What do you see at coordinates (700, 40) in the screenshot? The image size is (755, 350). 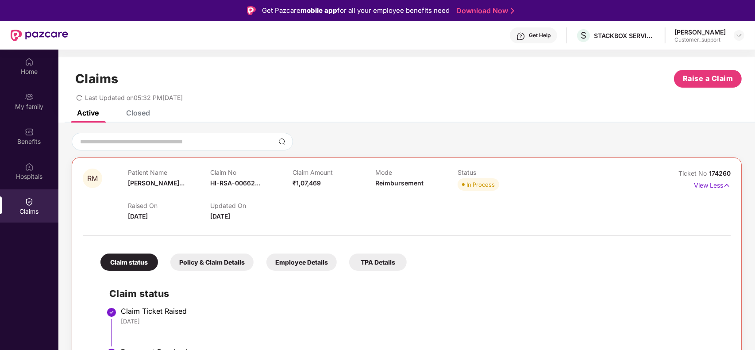 I see `div: Customer_support` at bounding box center [700, 40].